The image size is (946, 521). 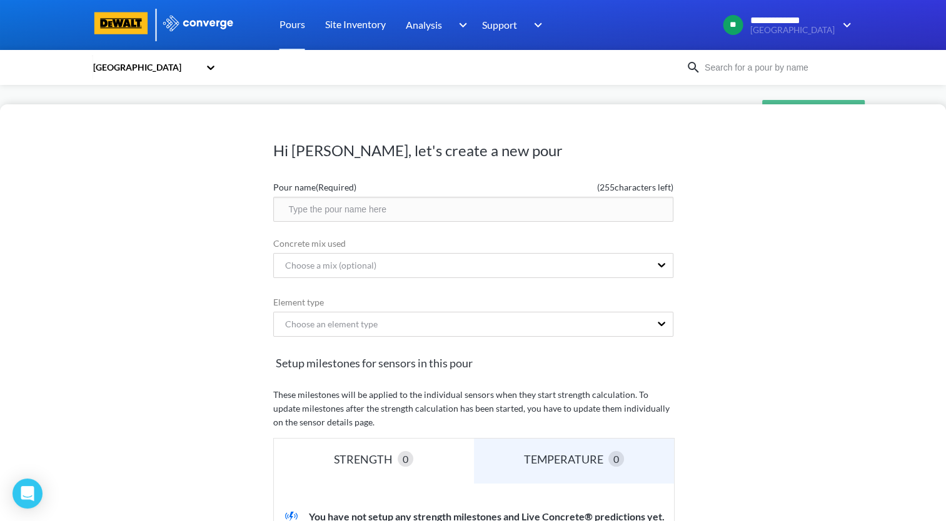 I want to click on div: TEMPERATURE, so click(x=566, y=459).